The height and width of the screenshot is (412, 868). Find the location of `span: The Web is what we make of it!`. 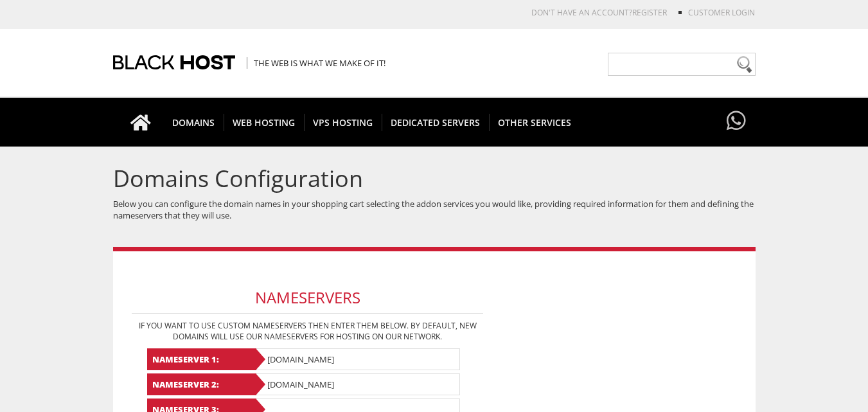

span: The Web is what we make of it! is located at coordinates (316, 63).